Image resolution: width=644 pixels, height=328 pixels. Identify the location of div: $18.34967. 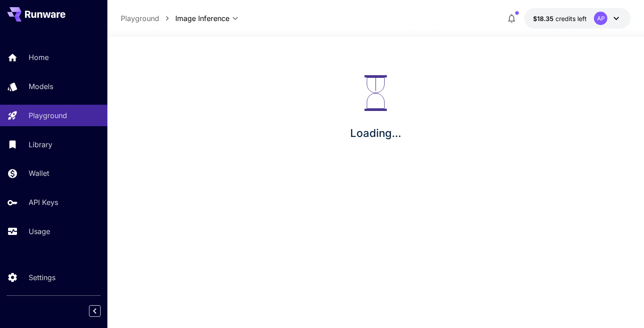
(560, 18).